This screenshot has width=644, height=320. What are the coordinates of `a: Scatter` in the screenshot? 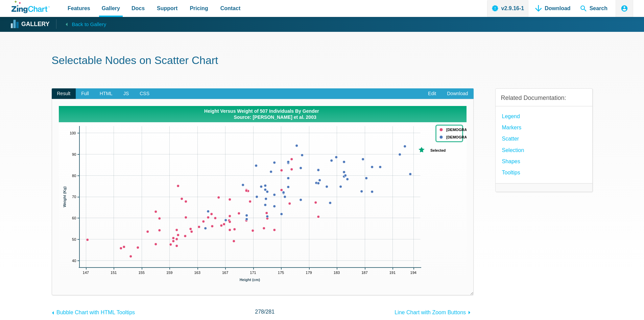 It's located at (511, 138).